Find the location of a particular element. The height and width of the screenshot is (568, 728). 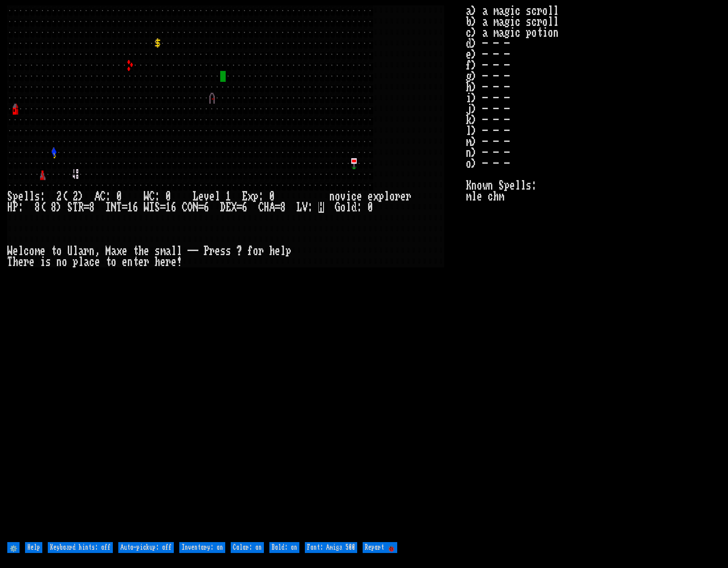

div: d is located at coordinates (354, 207).